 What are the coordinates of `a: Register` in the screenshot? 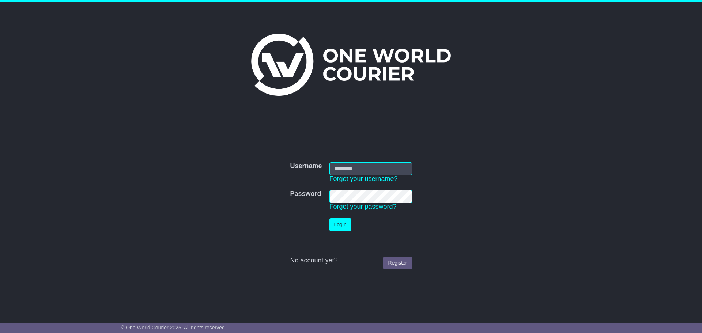 It's located at (397, 263).